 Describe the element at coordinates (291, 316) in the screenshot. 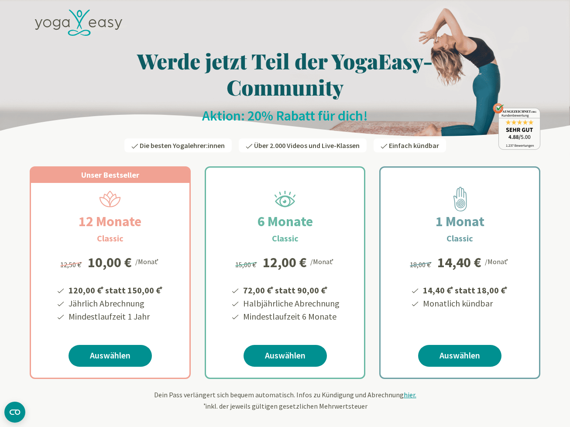

I see `li: Mindestlaufzeit 6 Monate` at that location.